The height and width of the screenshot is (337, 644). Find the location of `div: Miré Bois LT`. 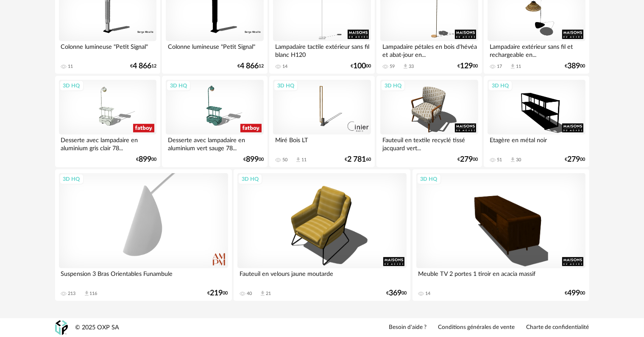

div: Miré Bois LT is located at coordinates (322, 143).